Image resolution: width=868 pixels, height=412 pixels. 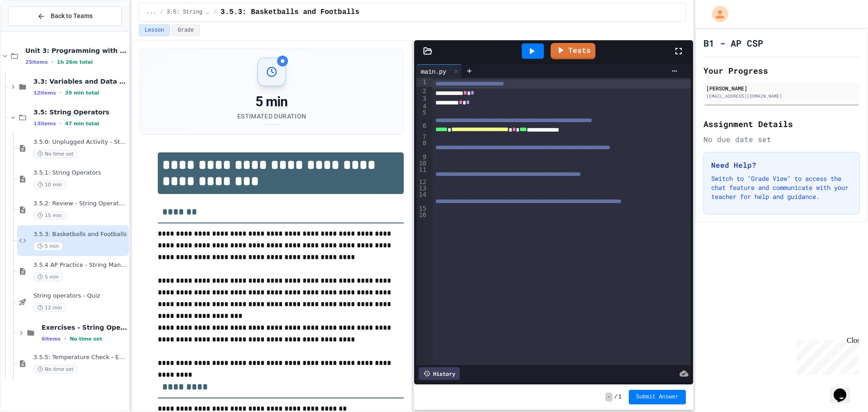 I want to click on h1: B1 - AP CSP, so click(x=733, y=43).